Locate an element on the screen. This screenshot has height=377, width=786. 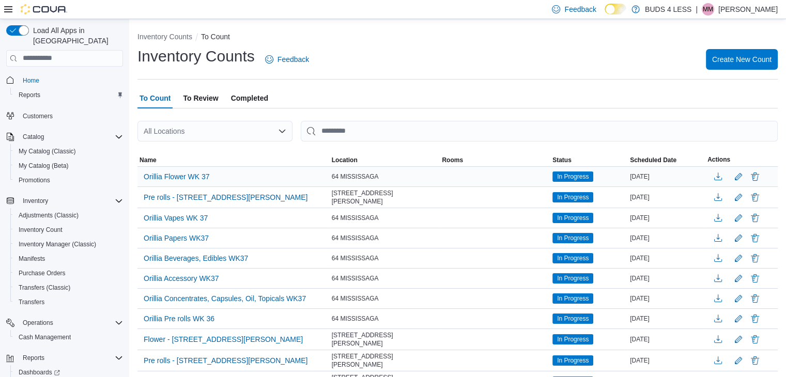
button: Inventory Counts is located at coordinates (165, 37).